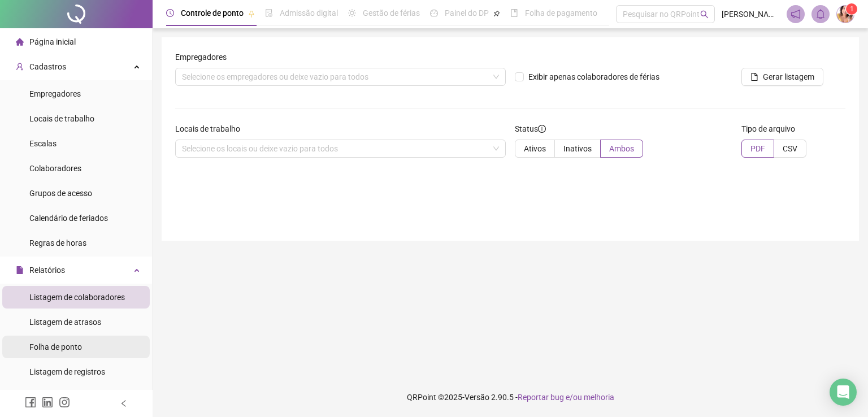 Image resolution: width=868 pixels, height=417 pixels. Describe the element at coordinates (851, 9) in the screenshot. I see `span: 1` at that location.